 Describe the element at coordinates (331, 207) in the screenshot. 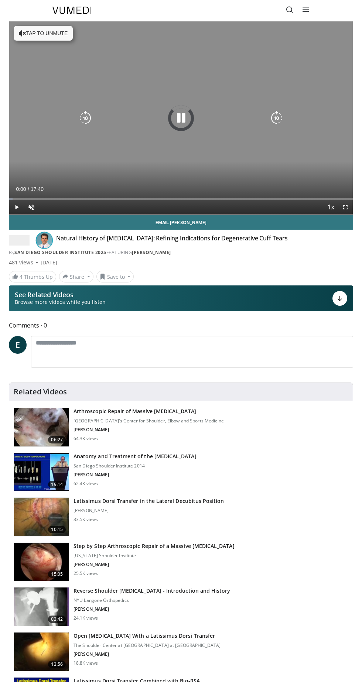

I see `button: Playback Rate` at that location.